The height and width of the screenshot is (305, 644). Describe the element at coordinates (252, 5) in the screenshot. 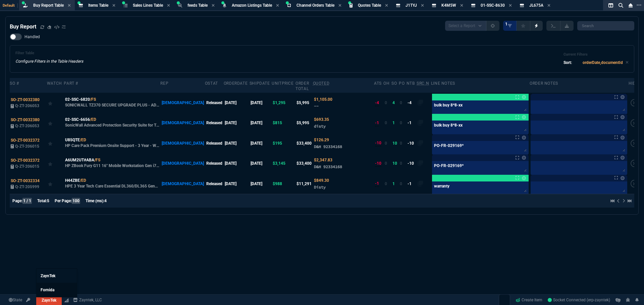

I see `span: Amazon Listings Table` at that location.